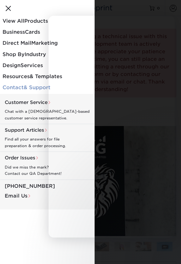 Image resolution: width=181 pixels, height=264 pixels. Describe the element at coordinates (47, 77) in the screenshot. I see `div: & Templates` at that location.